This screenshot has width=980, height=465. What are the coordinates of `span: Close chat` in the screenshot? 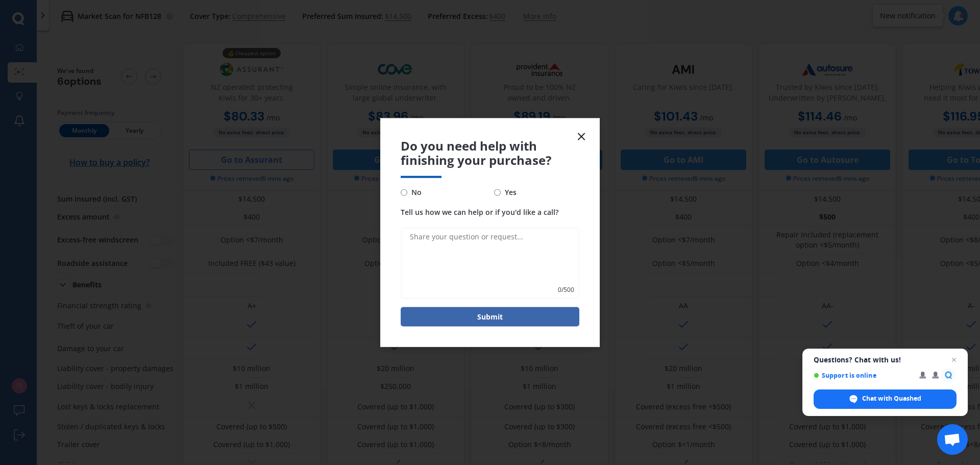 It's located at (954, 360).